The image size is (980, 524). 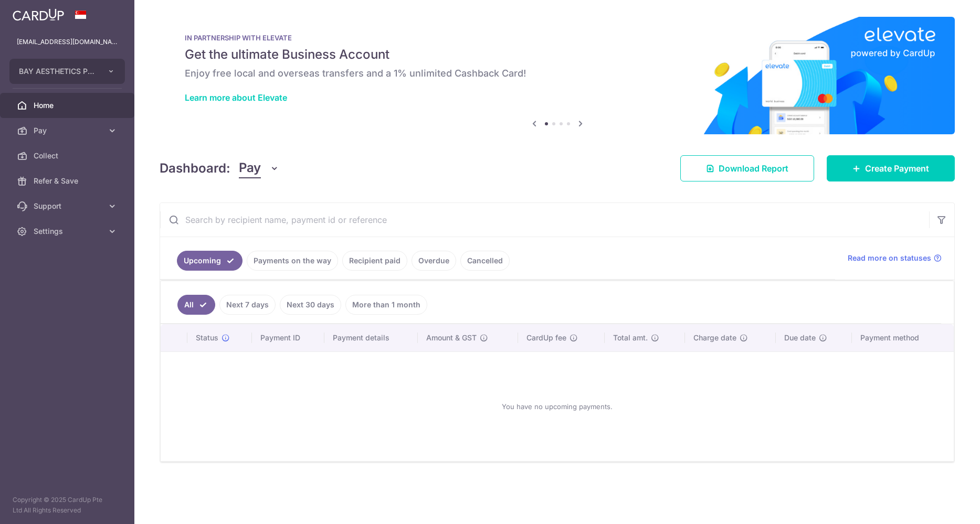 What do you see at coordinates (902, 338) in the screenshot?
I see `th: Payment method` at bounding box center [902, 338].